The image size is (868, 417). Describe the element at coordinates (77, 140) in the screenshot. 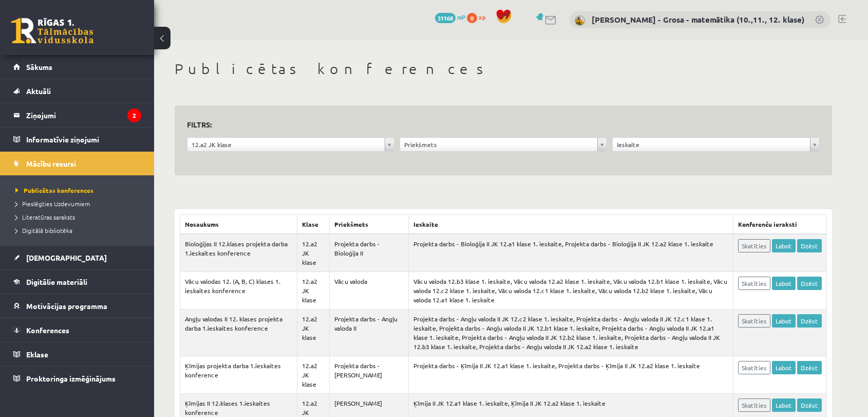

I see `a: Informatīvie ziņojumi` at that location.